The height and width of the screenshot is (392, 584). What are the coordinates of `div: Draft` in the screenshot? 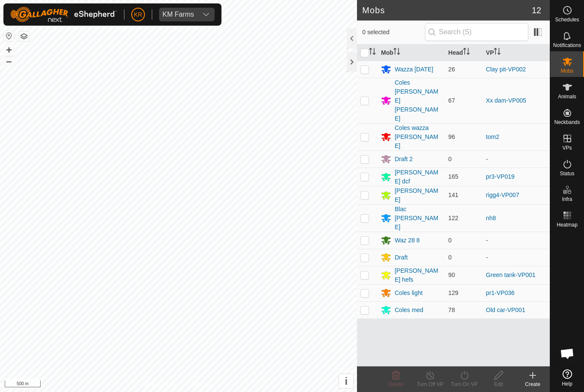 It's located at (401, 258).